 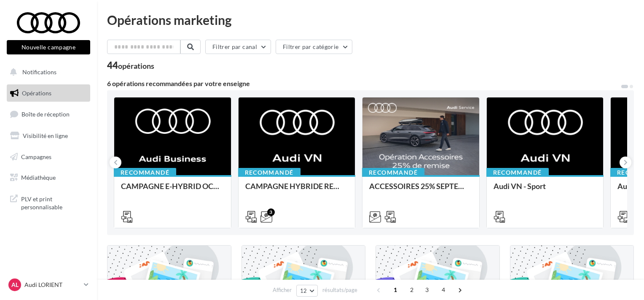 What do you see at coordinates (49, 285) in the screenshot?
I see `a: AL Audi LORIENT` at bounding box center [49, 285].